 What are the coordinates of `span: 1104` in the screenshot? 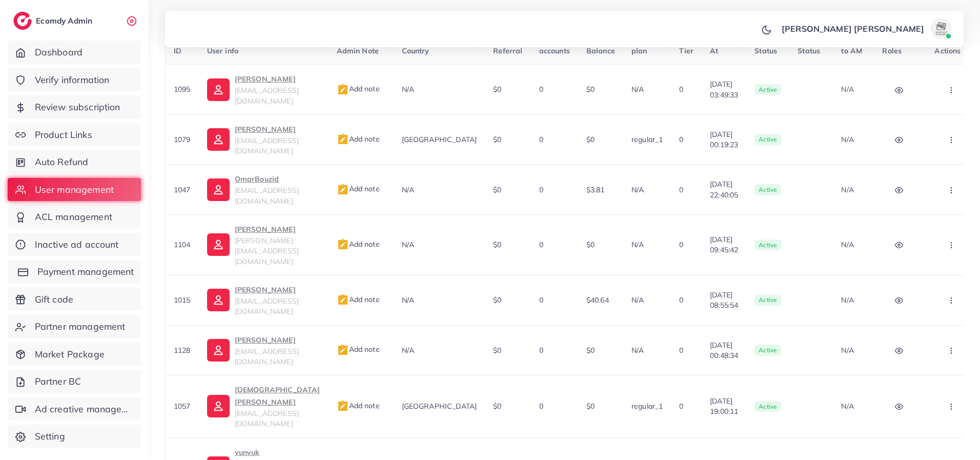 It's located at (182, 245).